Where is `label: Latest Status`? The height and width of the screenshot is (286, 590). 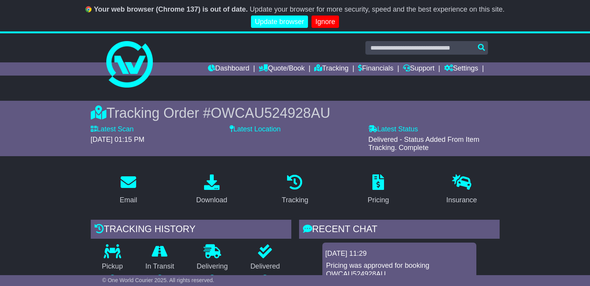 label: Latest Status is located at coordinates (393, 130).